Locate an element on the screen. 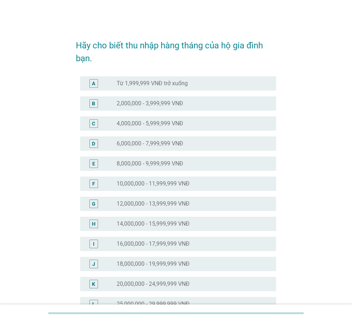 The image size is (352, 322). label: 4,000,000 - 5,999,999 VNĐ is located at coordinates (150, 124).